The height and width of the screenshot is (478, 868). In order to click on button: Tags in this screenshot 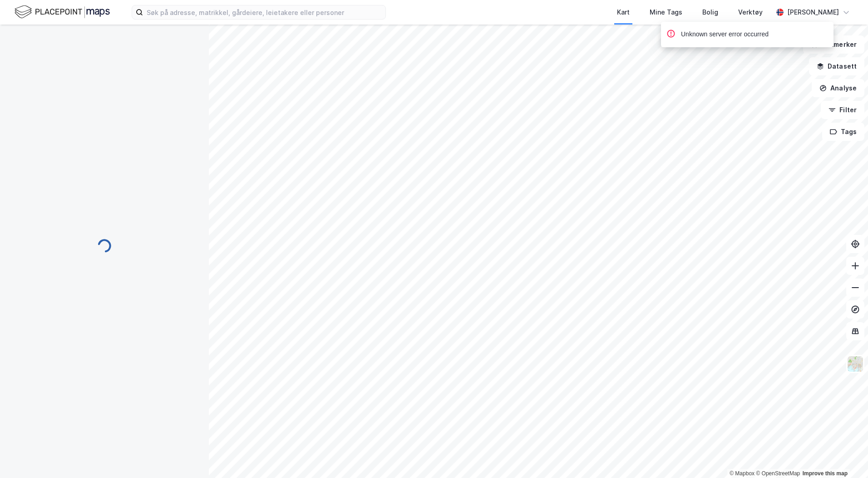, I will do `click(843, 132)`.